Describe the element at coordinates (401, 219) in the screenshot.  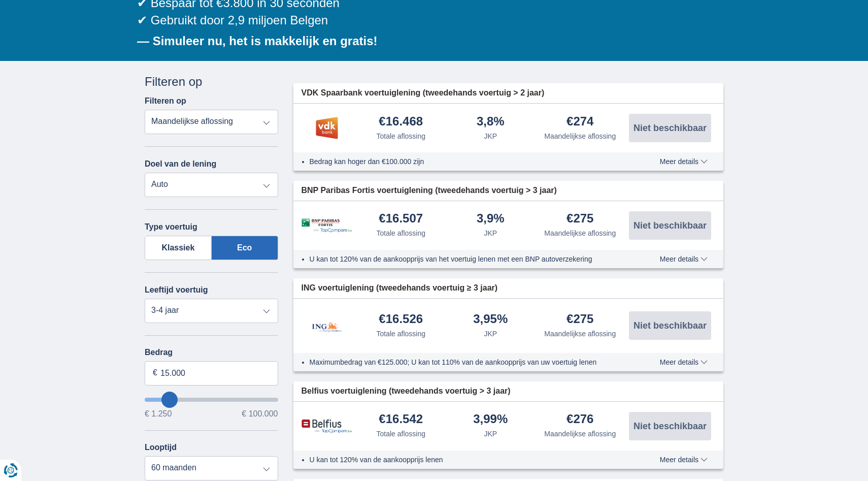
I see `div: €16.507` at that location.